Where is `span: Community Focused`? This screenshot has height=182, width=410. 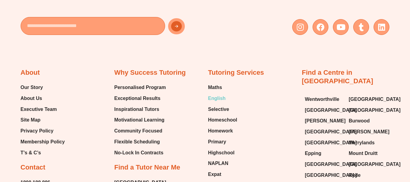 span: Community Focused is located at coordinates (138, 131).